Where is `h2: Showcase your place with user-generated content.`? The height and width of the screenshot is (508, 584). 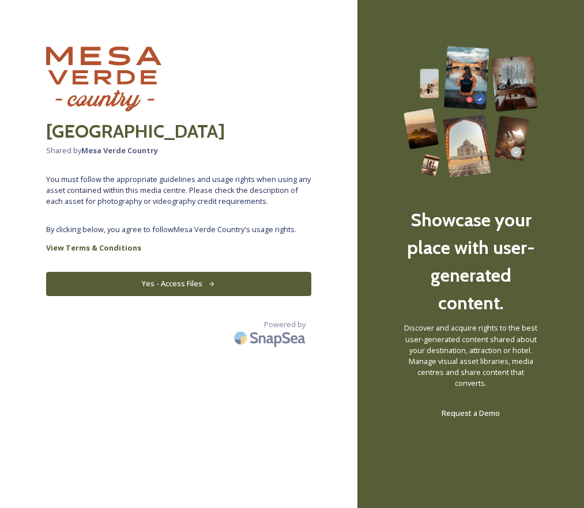 h2: Showcase your place with user-generated content. is located at coordinates (470, 262).